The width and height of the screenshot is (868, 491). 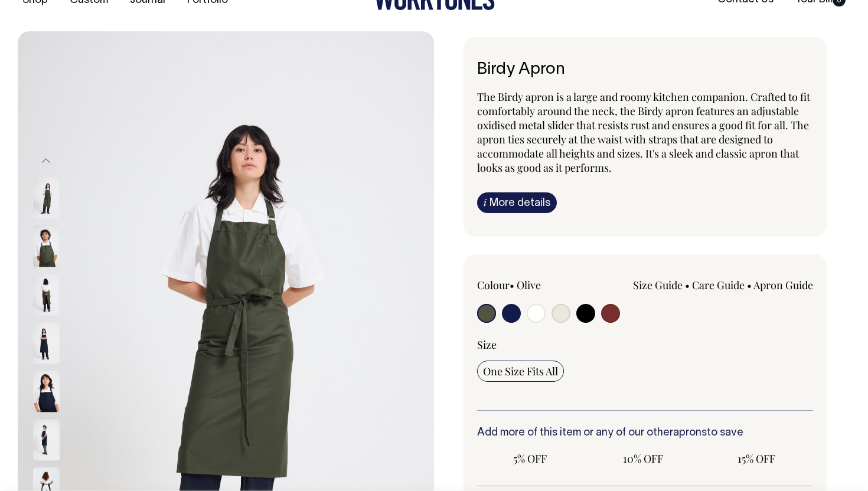 What do you see at coordinates (644, 458) in the screenshot?
I see `input: 10% OFF` at bounding box center [644, 458].